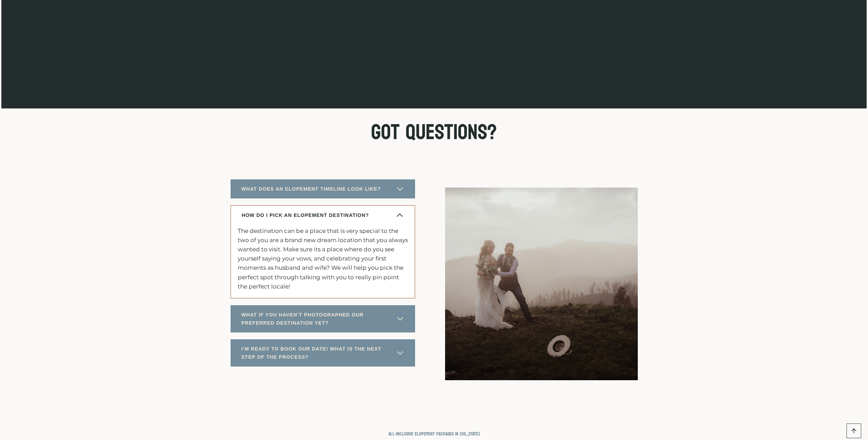 Image resolution: width=868 pixels, height=445 pixels. What do you see at coordinates (854, 431) in the screenshot?
I see `a: Scroll to top` at bounding box center [854, 431].